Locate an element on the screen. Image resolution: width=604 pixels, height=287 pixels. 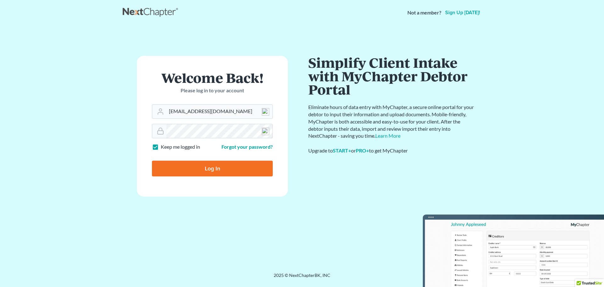
input: Email Address is located at coordinates (219, 111).